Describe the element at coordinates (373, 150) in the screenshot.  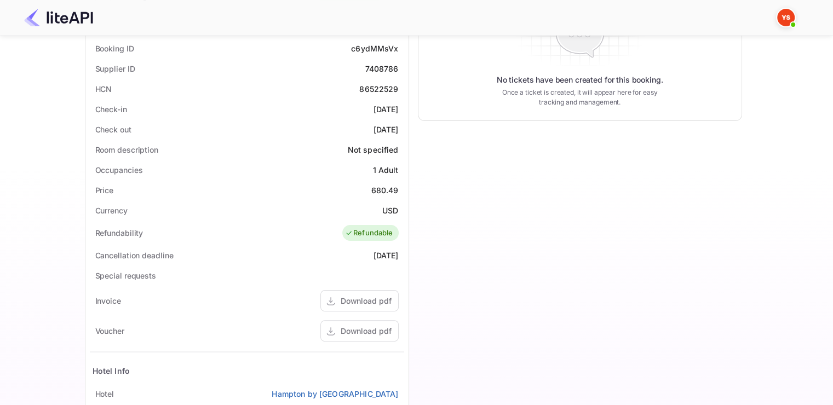
I see `div: Not specified` at that location.